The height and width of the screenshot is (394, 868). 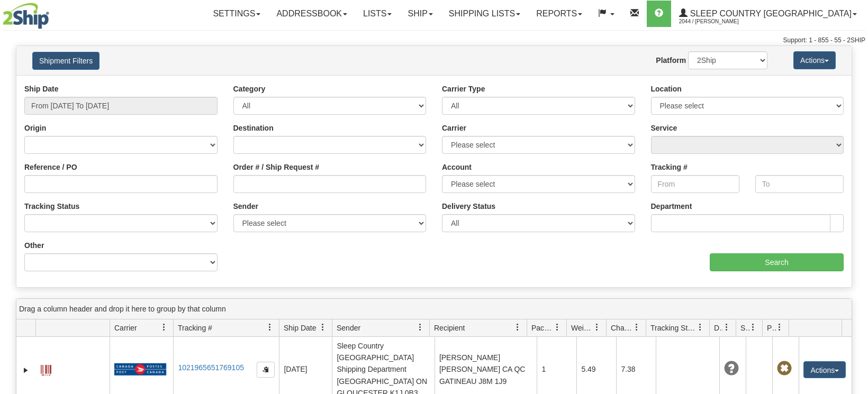 I want to click on img: logo2044.jpg, so click(x=26, y=16).